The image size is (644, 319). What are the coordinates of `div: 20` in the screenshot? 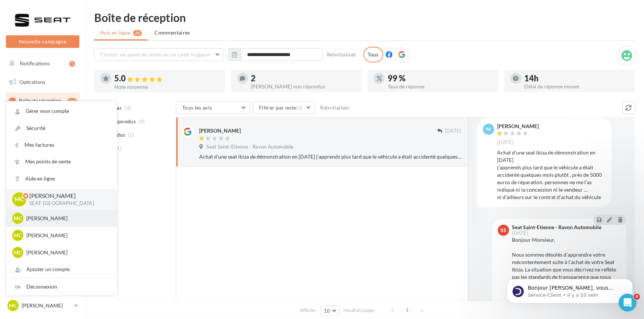 It's located at (72, 101).